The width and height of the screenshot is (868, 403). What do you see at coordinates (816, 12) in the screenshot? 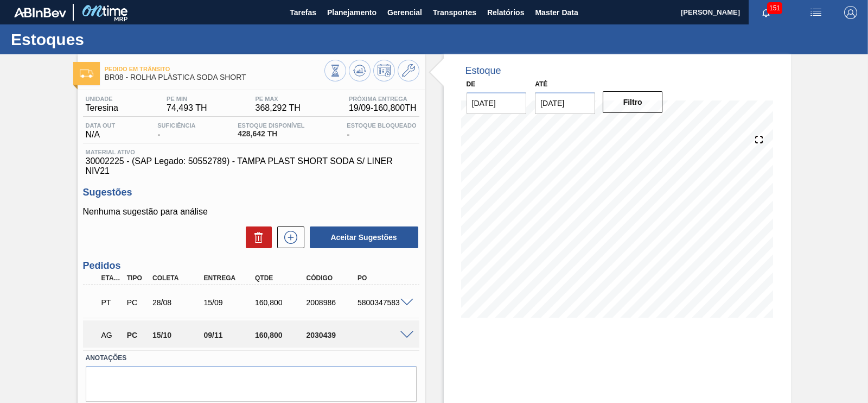
I see `img: userActions` at bounding box center [816, 12].